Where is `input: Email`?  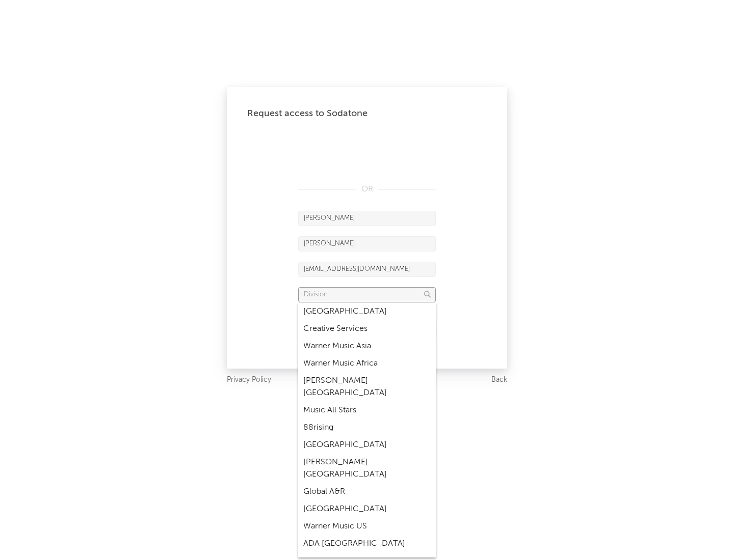
input: Email is located at coordinates (367, 269).